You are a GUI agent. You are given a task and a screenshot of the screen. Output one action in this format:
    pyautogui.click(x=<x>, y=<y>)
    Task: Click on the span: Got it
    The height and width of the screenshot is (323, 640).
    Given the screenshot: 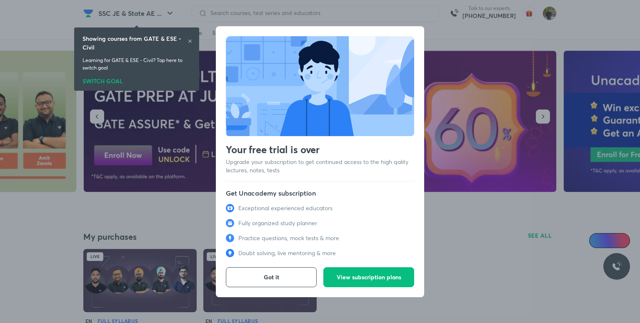 What is the action you would take?
    pyautogui.click(x=271, y=277)
    